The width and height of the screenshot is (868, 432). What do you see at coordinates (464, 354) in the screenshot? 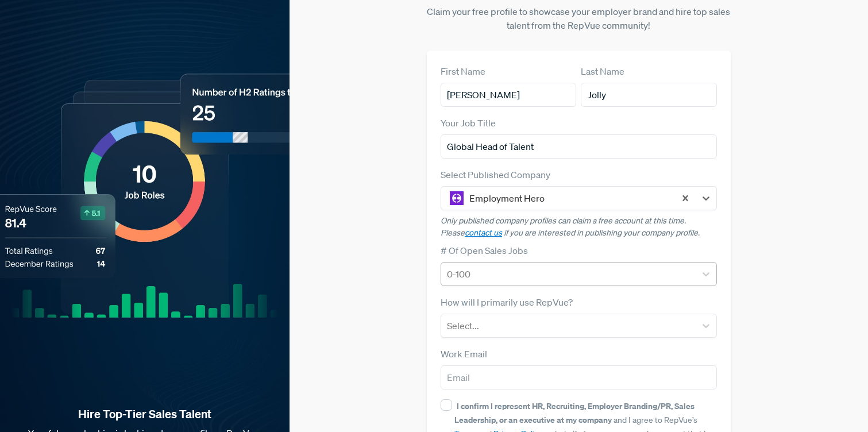
I see `label: Work Email` at bounding box center [464, 354].